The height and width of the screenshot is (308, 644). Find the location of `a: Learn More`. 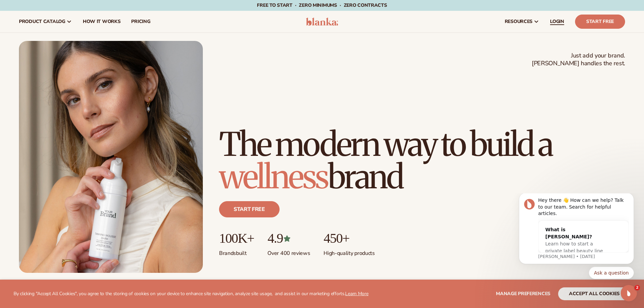

a: Learn More is located at coordinates (357, 294).